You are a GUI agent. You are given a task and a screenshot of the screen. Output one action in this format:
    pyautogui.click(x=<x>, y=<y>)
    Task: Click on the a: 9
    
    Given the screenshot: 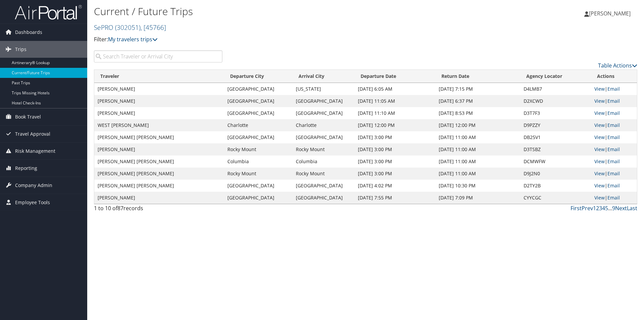 What is the action you would take?
    pyautogui.click(x=614, y=208)
    